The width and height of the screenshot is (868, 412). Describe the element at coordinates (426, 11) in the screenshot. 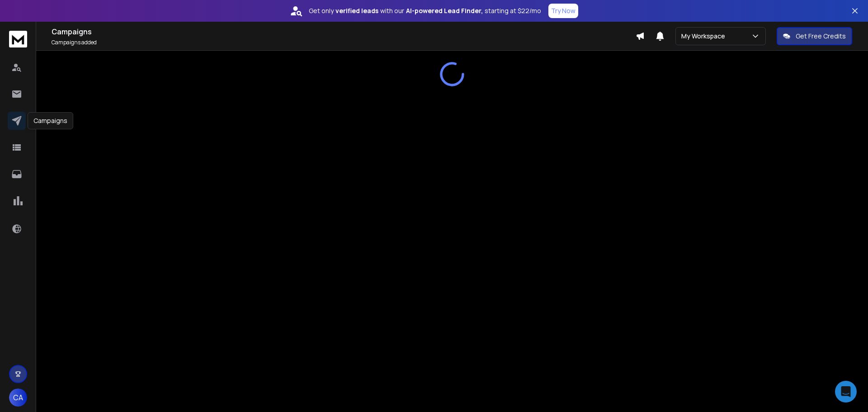

I see `p: Get only with our starting at $22/mo` at that location.